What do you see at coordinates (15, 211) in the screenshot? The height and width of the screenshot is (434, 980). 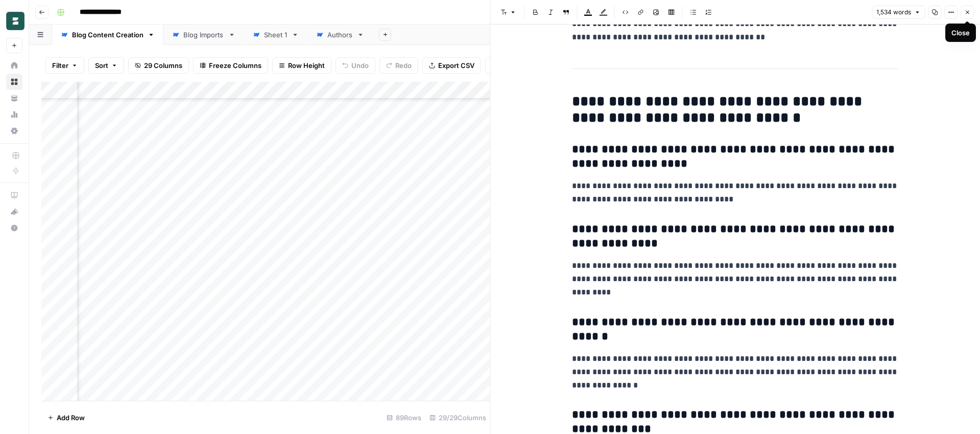 I see `div: What's new?` at bounding box center [15, 211].